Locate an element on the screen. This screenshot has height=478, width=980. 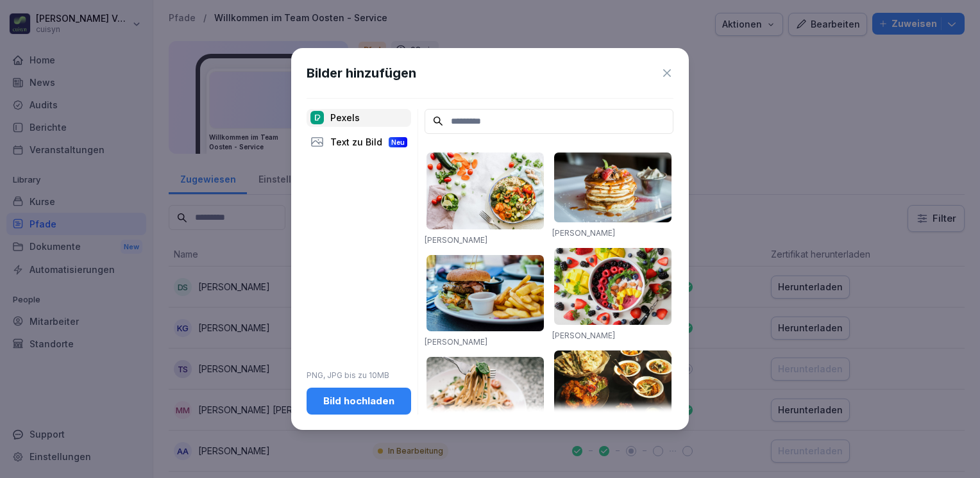
button: Bild hochladen is located at coordinates (358, 401).